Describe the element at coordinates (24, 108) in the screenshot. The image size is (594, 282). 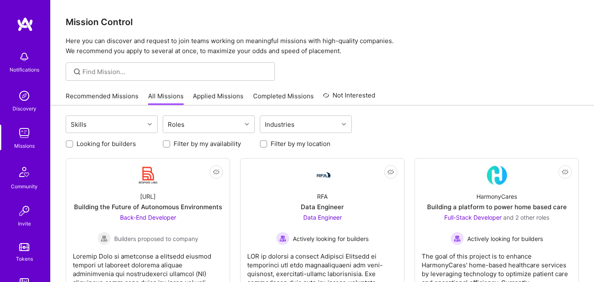
I see `div: Discovery` at that location.